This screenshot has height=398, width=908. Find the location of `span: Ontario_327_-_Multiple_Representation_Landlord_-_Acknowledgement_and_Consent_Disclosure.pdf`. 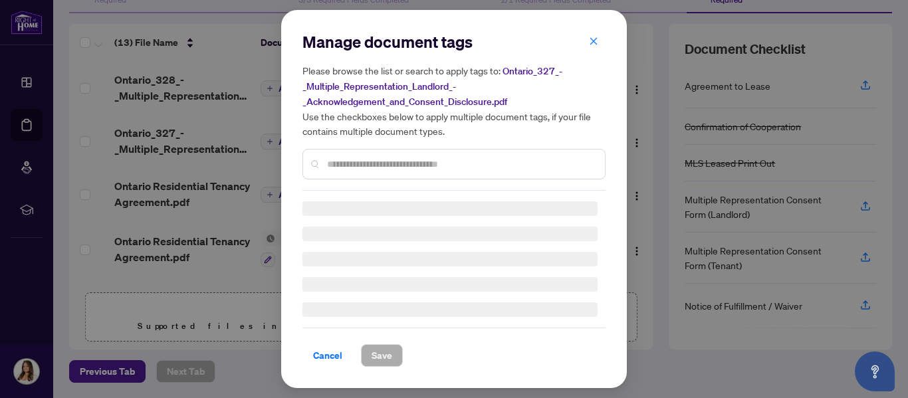

span: Ontario_327_-_Multiple_Representation_Landlord_-_Acknowledgement_and_Consent_Disclosure.pdf is located at coordinates (432, 86).